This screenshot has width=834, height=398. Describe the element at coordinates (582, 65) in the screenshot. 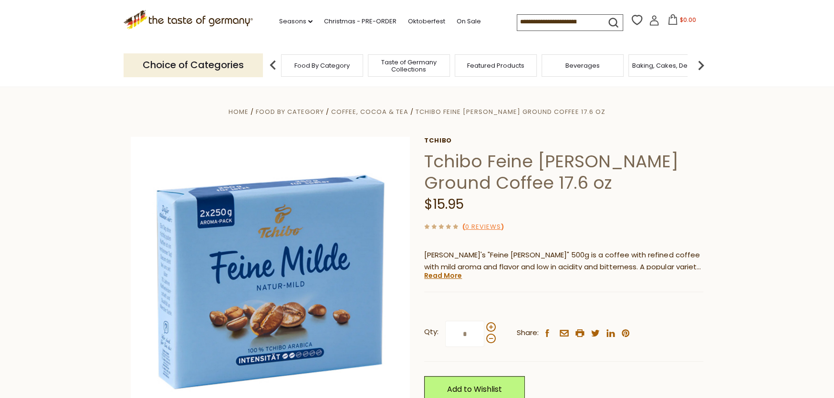

I see `a: Beverages` at that location.